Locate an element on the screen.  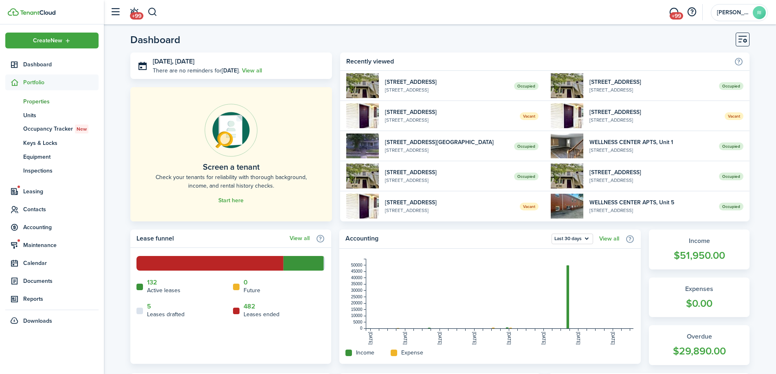
p: There are no reminders for . is located at coordinates (196, 70).